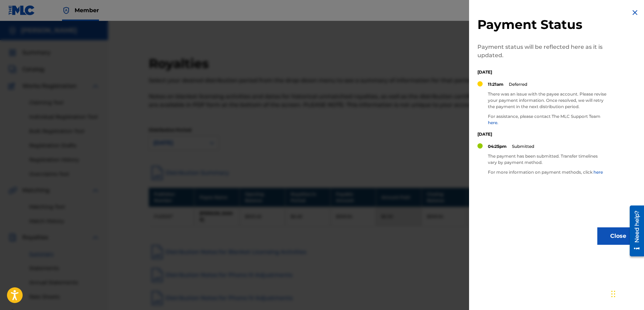  What do you see at coordinates (12, 28) in the screenshot?
I see `div: Open Resource Center` at bounding box center [12, 28].